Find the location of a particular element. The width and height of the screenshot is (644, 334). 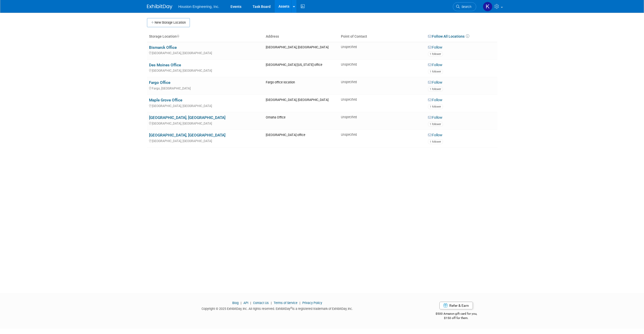

th: Follow All Locations Following All Locations [ un-follow ] is located at coordinates (462, 37).